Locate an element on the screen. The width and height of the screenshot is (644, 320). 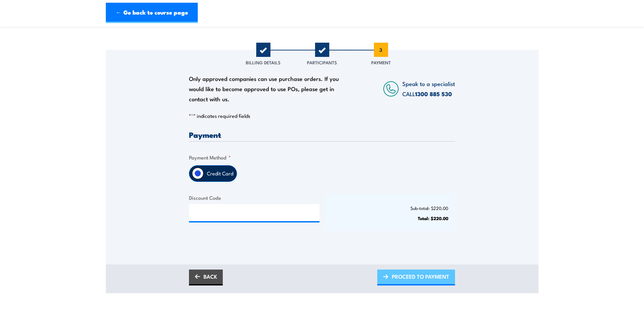
span: Speak to a specialist CALL is located at coordinates (428, 88).